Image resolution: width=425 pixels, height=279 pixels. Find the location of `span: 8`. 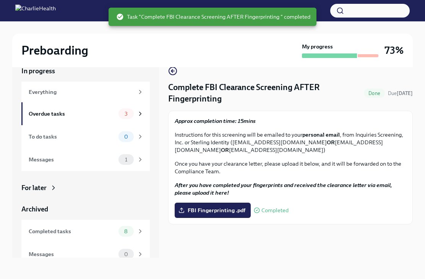

span: 8 is located at coordinates (126, 231).